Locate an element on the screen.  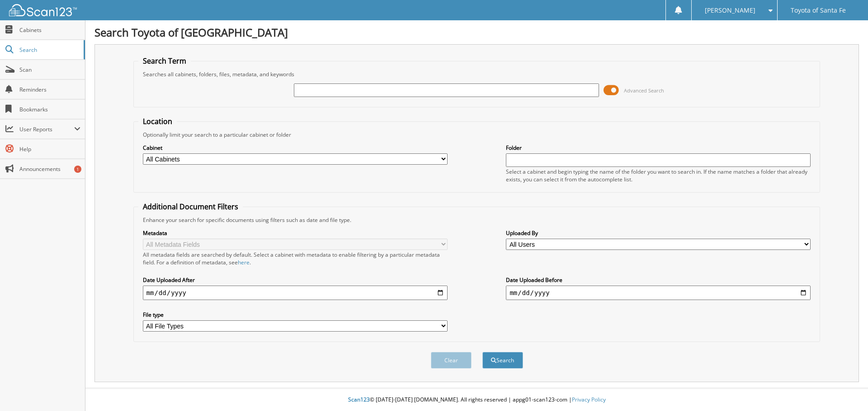
label: Date Uploaded Before is located at coordinates (658, 280).